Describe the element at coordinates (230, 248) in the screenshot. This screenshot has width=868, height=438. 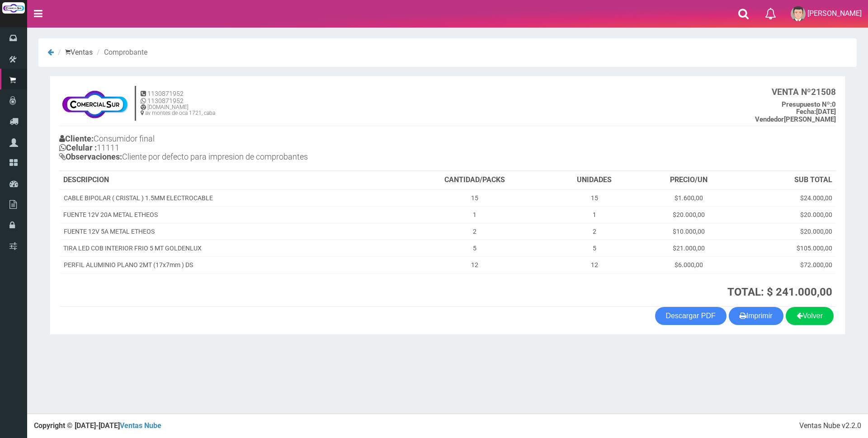
I see `td: TIRA LED COB INTERIOR FRIO 5 MT GOLDENLUX` at that location.